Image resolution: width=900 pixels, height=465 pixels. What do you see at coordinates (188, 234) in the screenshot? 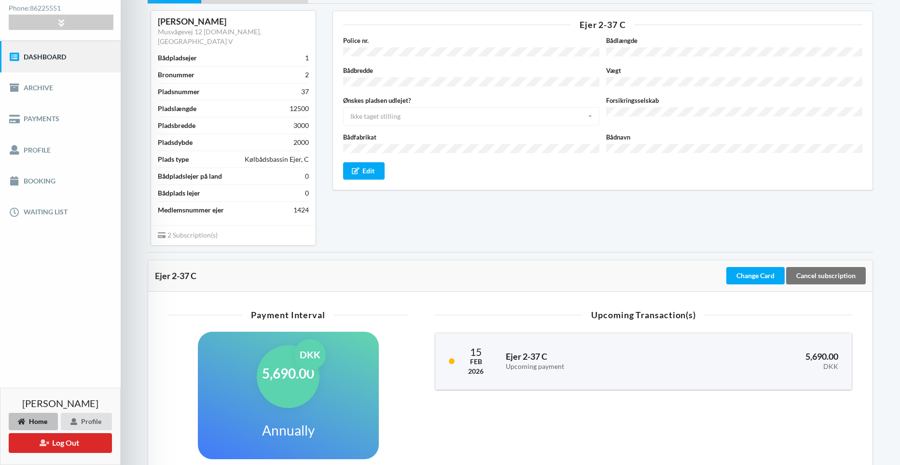
I see `span: 2 Subscription(s)` at bounding box center [188, 234].